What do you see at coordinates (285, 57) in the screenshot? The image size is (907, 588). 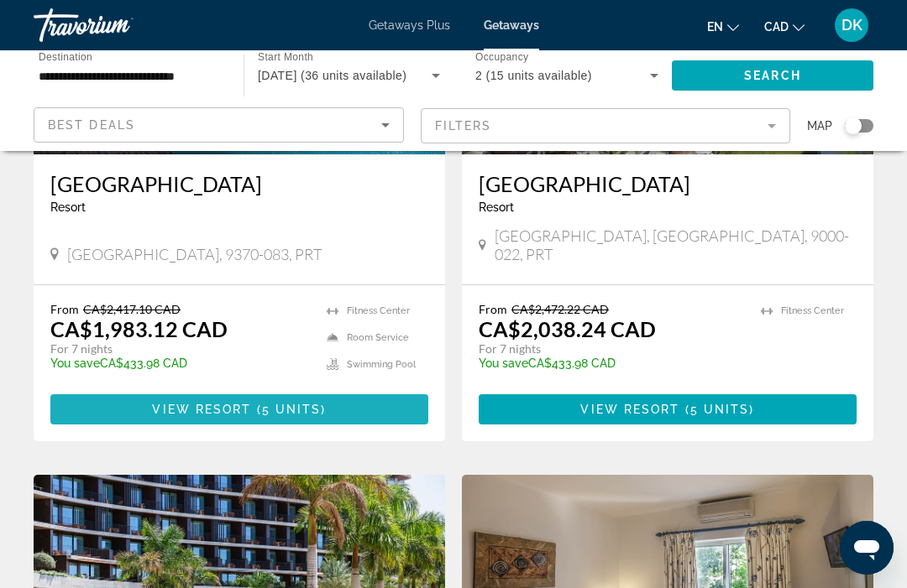 I see `span: Start Month` at bounding box center [285, 57].